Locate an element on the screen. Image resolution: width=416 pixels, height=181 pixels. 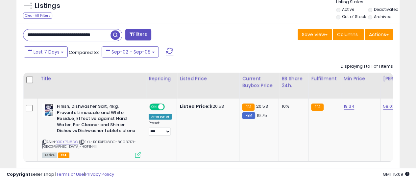
div: Min Price is located at coordinates (361, 79).